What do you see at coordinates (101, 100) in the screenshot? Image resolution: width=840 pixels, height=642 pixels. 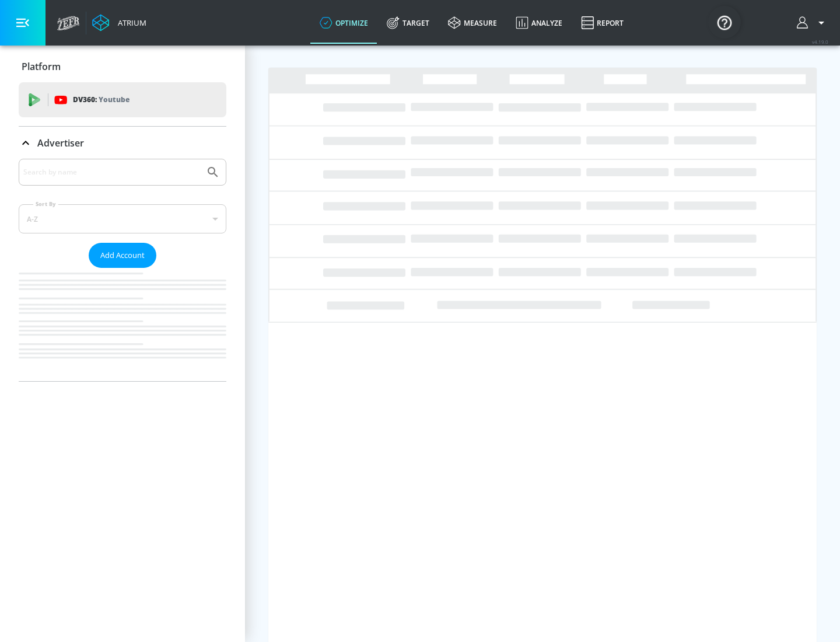 I see `p: DV360:` at bounding box center [101, 100].